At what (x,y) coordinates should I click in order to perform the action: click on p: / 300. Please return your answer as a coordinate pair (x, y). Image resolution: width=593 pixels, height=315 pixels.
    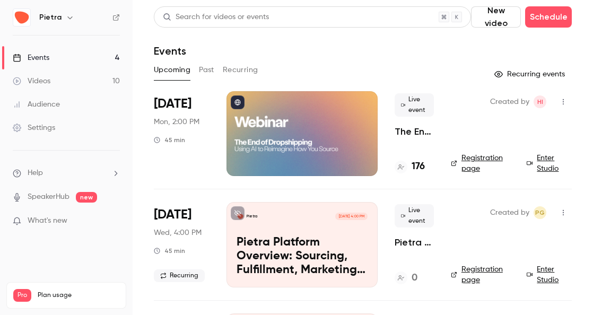
    Looking at the image, I should click on (108, 306).